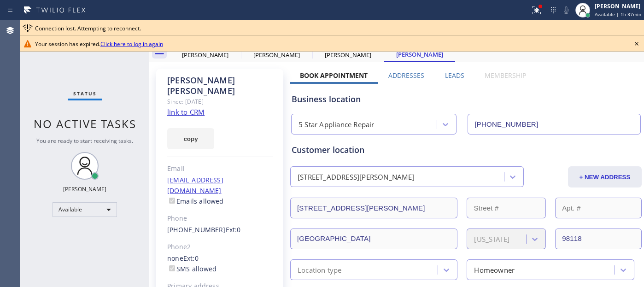 The width and height of the screenshot is (644, 287). I want to click on span: Connection lost. Attempting to reconnect., so click(88, 28).